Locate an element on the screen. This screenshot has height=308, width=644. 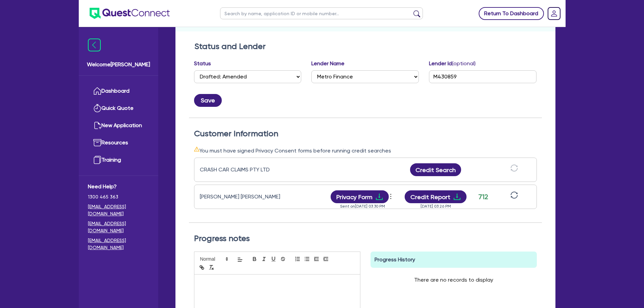
button: Privacy Formdownload is located at coordinates (360, 197).